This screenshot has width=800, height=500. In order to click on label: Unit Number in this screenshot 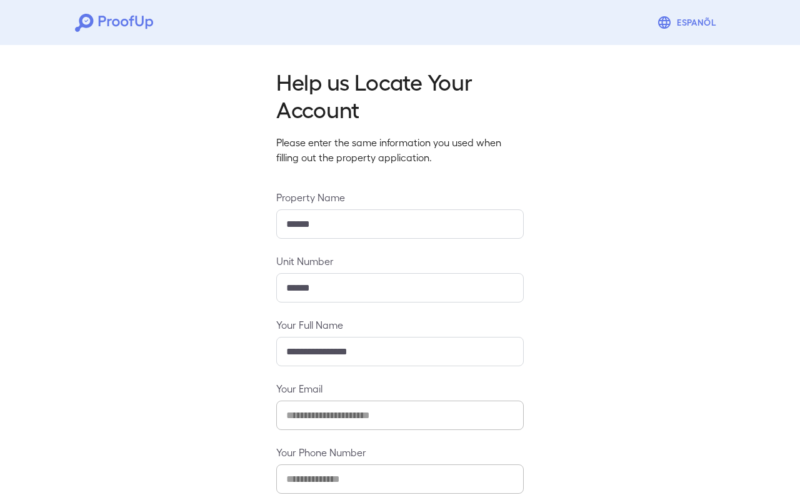, I will do `click(400, 261)`.